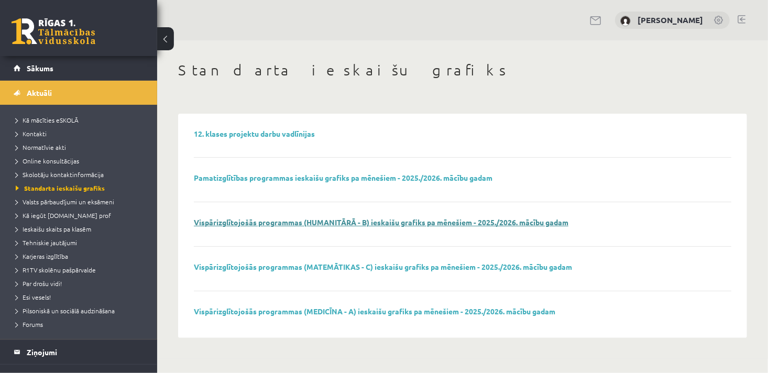 The image size is (768, 373). What do you see at coordinates (60, 188) in the screenshot?
I see `span: Standarta ieskaišu grafiks` at bounding box center [60, 188].